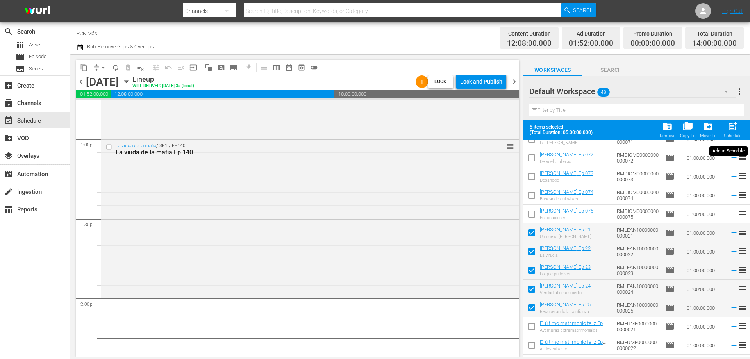 The image size is (750, 359). Describe the element at coordinates (81, 82) in the screenshot. I see `span: chevron_left` at that location.